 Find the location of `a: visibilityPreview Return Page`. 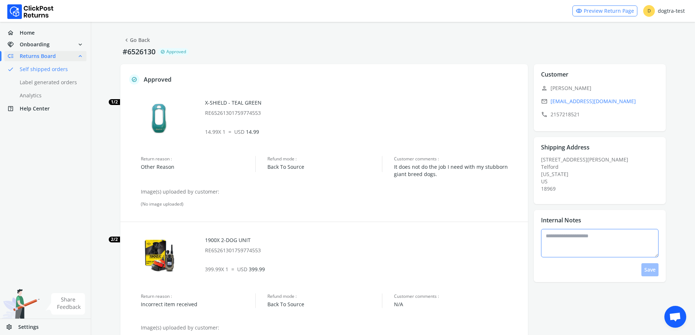

a: visibilityPreview Return Page is located at coordinates (605, 11).